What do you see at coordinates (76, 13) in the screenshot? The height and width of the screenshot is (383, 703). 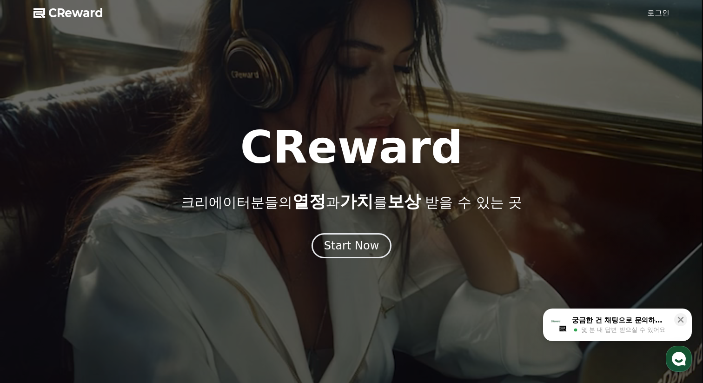 I see `span: CReward` at bounding box center [76, 13].